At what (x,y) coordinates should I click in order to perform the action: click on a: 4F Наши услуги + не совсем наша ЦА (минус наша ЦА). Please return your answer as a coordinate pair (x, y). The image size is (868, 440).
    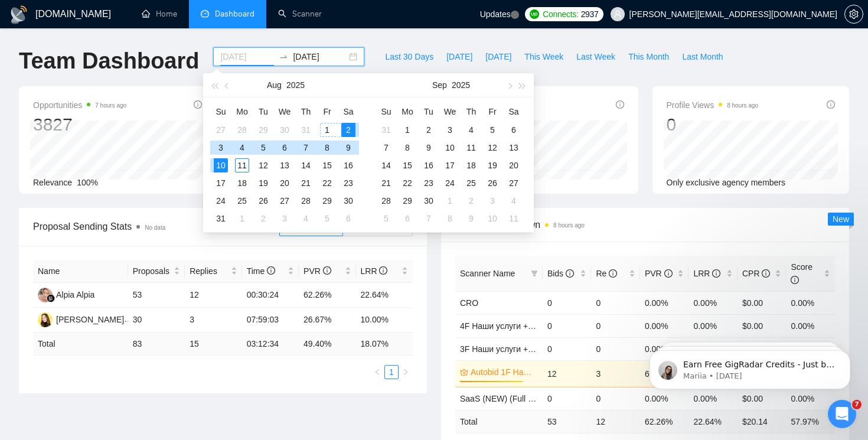
    Looking at the image, I should click on (566, 326).